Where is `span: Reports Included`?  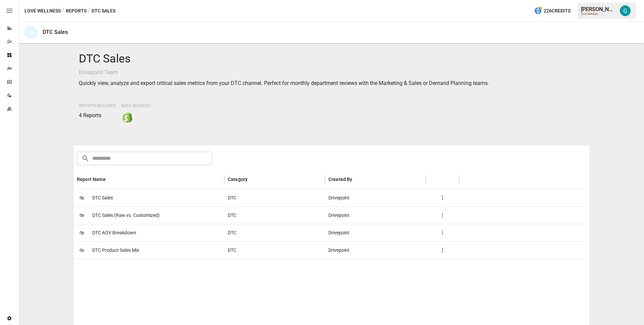 span: Reports Included is located at coordinates (97, 106).